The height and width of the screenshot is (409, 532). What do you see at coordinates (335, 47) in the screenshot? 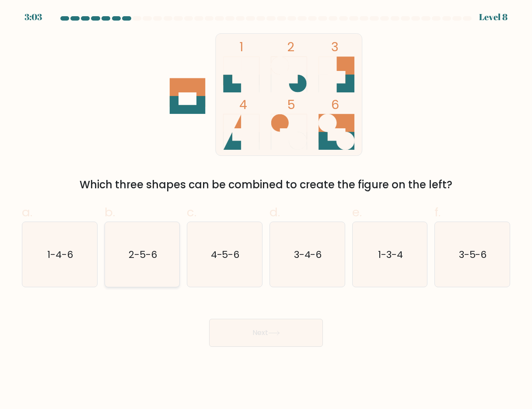
I see `tspan: 3` at bounding box center [335, 47].